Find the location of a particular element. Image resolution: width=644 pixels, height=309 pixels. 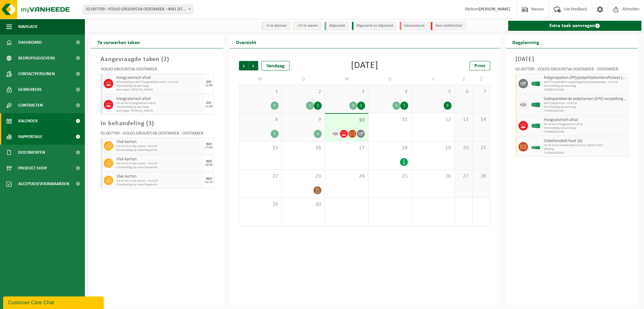

span: Afhaling is located at coordinates (585, 149).